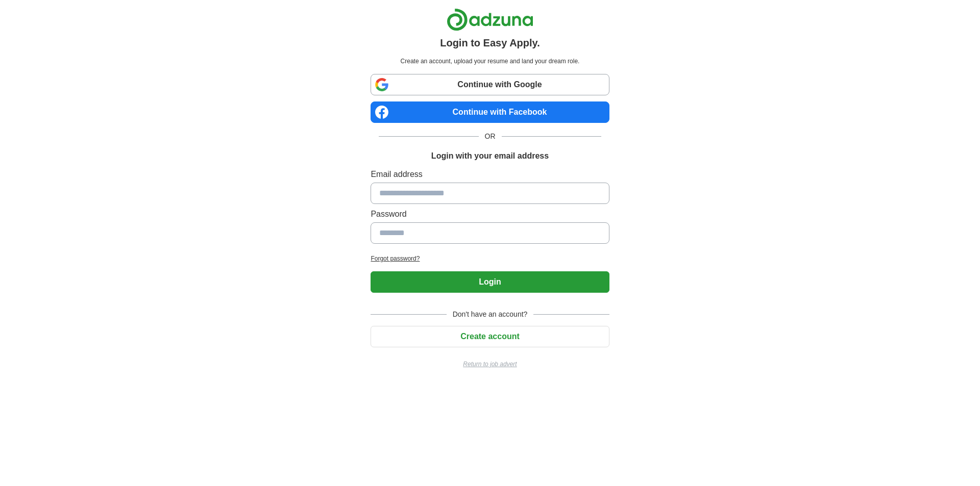  What do you see at coordinates (489, 85) in the screenshot?
I see `a: Continue with Google` at bounding box center [489, 85].